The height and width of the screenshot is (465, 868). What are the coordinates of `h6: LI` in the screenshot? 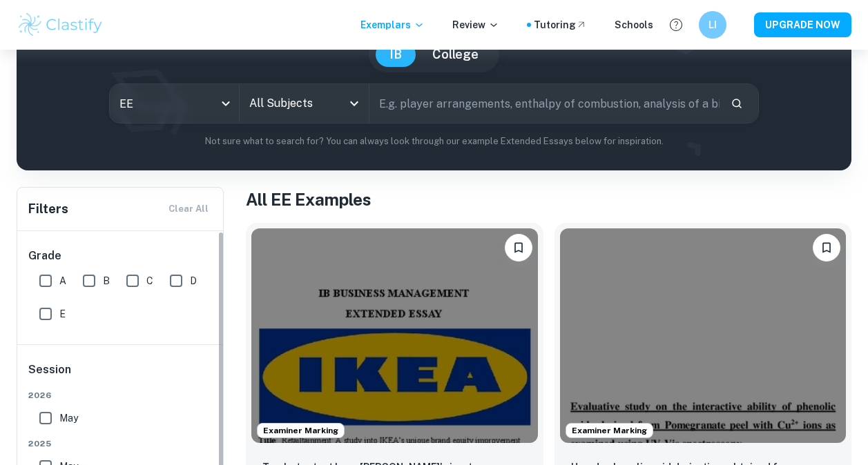 It's located at (712, 25).